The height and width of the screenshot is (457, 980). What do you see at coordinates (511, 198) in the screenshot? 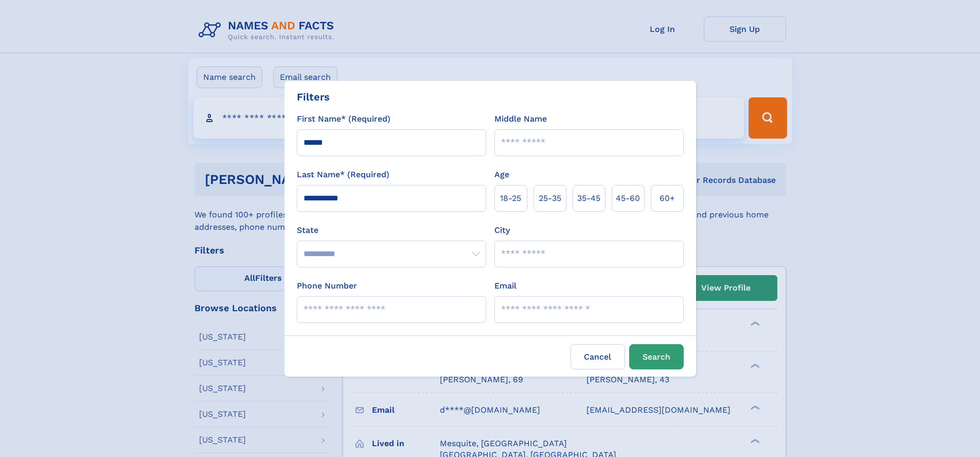
I see `span: 18‑25` at bounding box center [511, 198].